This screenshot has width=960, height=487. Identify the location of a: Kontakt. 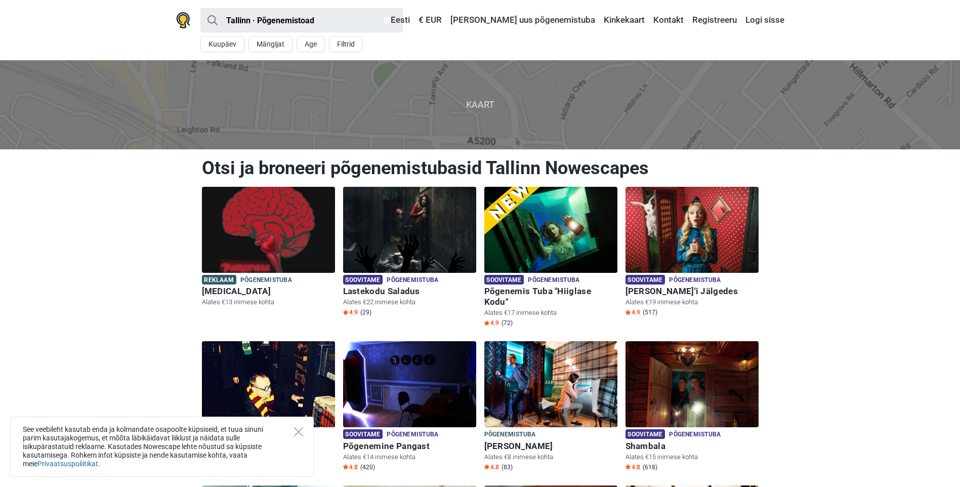
(669, 20).